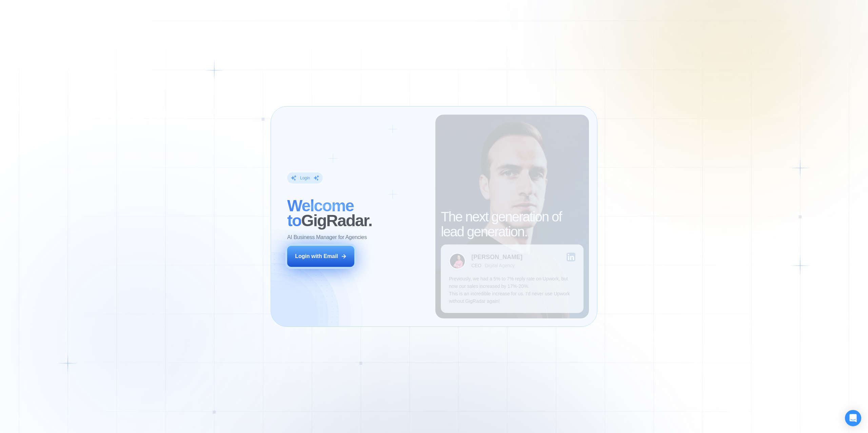  What do you see at coordinates (512, 224) in the screenshot?
I see `h2: The next generation of lead generation.` at bounding box center [512, 224].